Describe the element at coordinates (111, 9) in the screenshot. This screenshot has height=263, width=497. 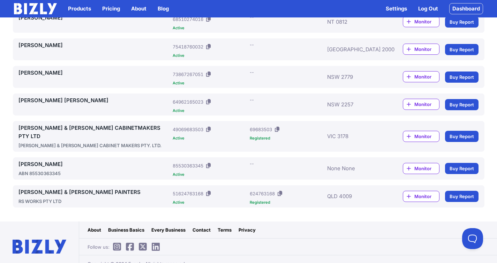
I see `a: Pricing` at that location.